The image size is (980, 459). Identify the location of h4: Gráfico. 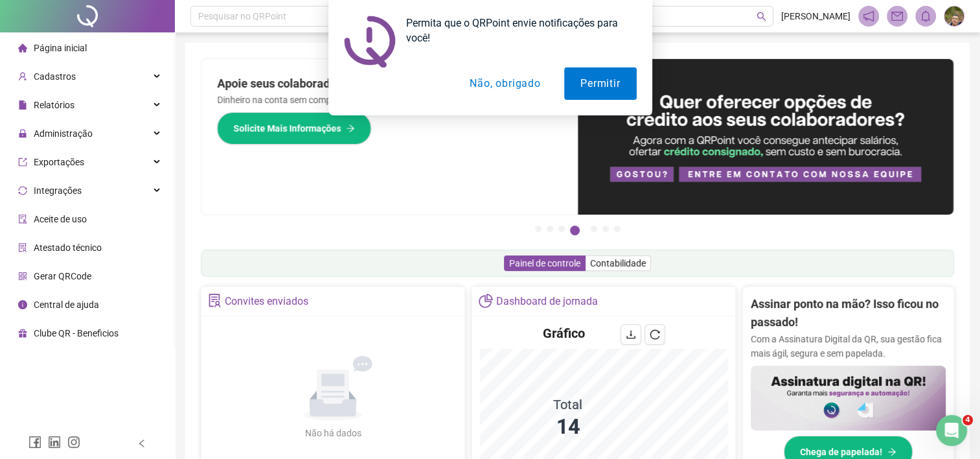
(563, 333).